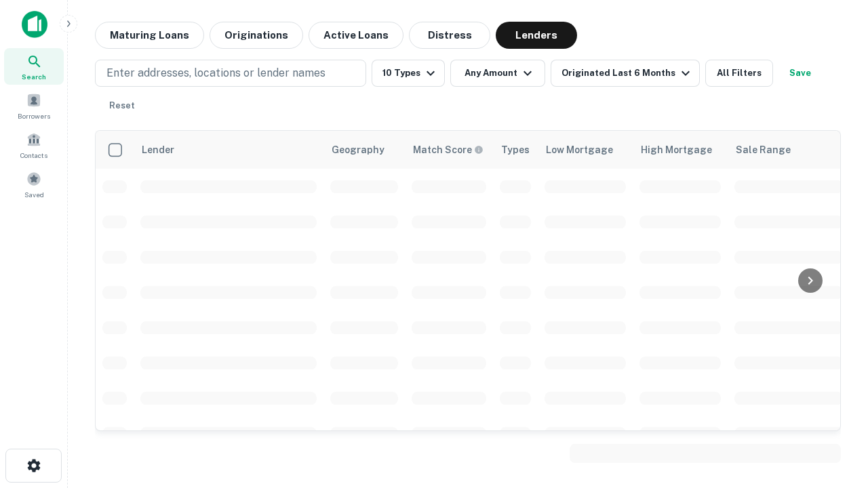 The height and width of the screenshot is (488, 868). What do you see at coordinates (676, 150) in the screenshot?
I see `div: High Mortgage` at bounding box center [676, 150].